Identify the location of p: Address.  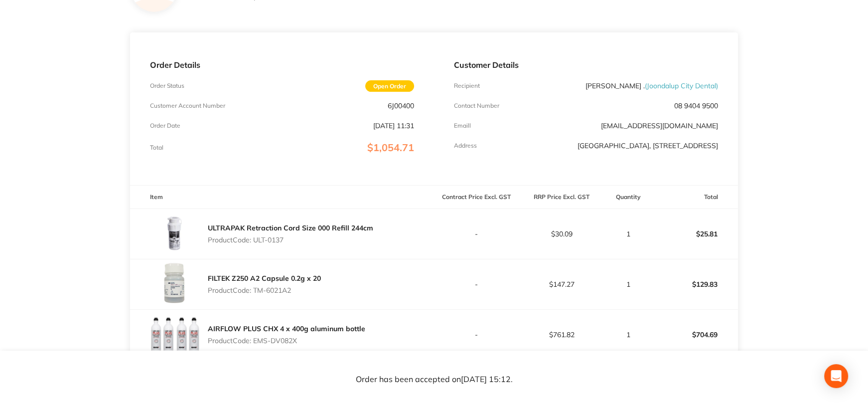
(465, 146).